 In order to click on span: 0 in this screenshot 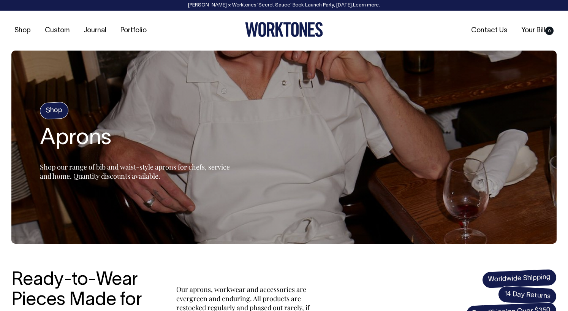, I will do `click(549, 31)`.